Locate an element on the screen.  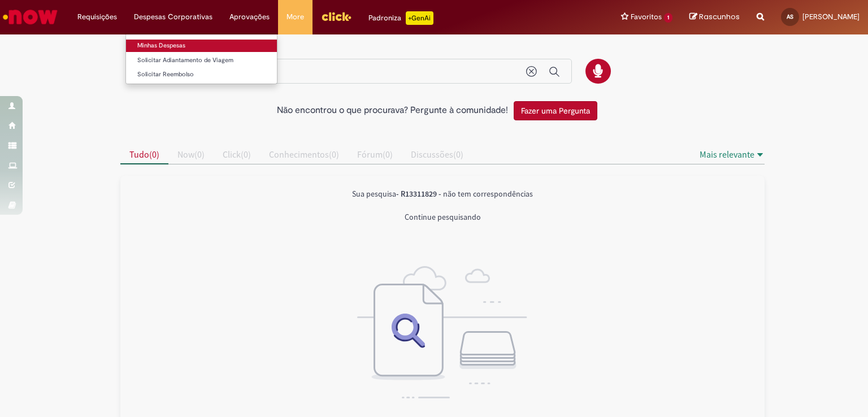
span: Favoritos is located at coordinates (646, 17).